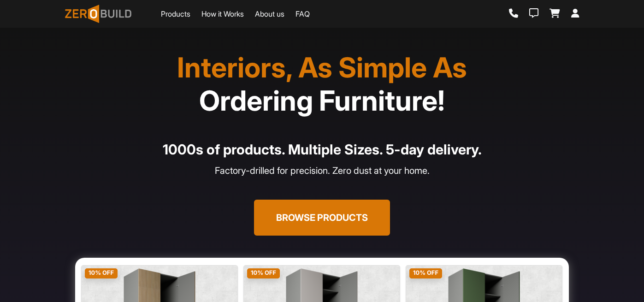 The height and width of the screenshot is (302, 644). Describe the element at coordinates (223, 14) in the screenshot. I see `a: How it Works` at that location.